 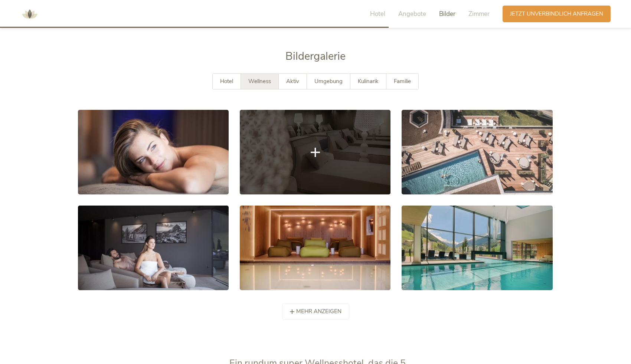 I want to click on span: Aktiv, so click(x=293, y=81).